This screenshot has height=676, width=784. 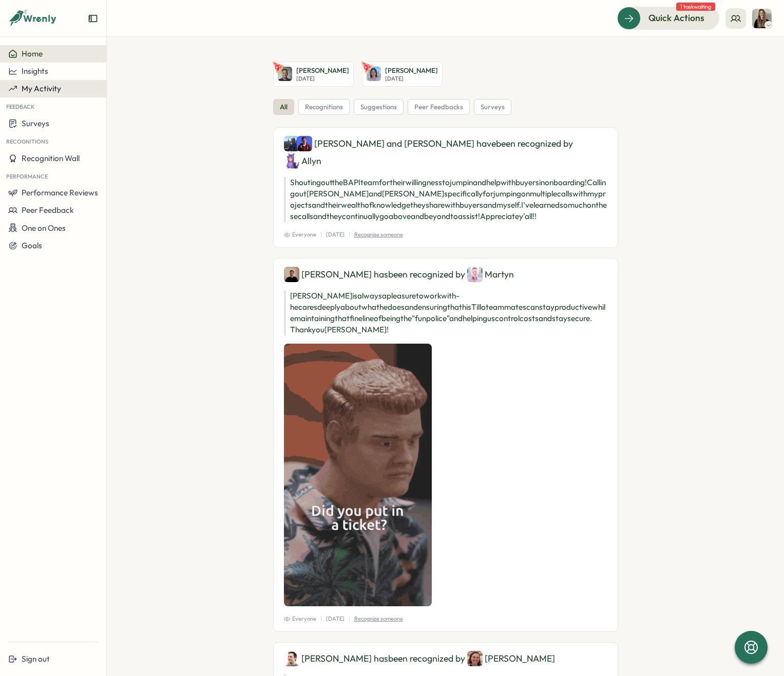 I want to click on img: Charley Watters, so click(x=475, y=659).